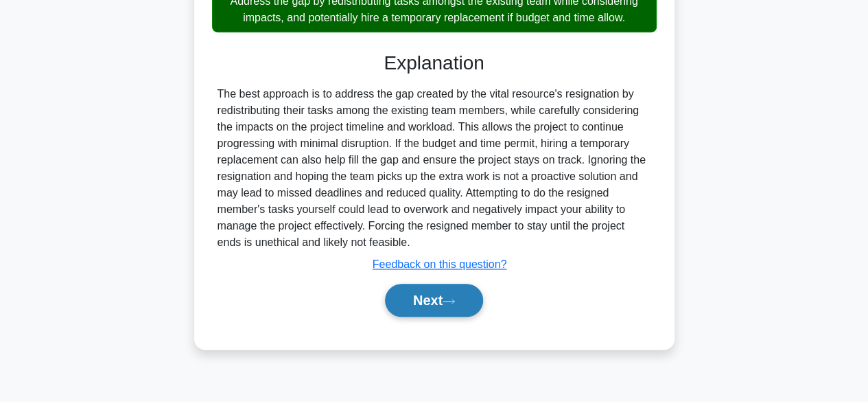 The width and height of the screenshot is (868, 402). Describe the element at coordinates (440, 264) in the screenshot. I see `a: Feedback on this question?` at that location.